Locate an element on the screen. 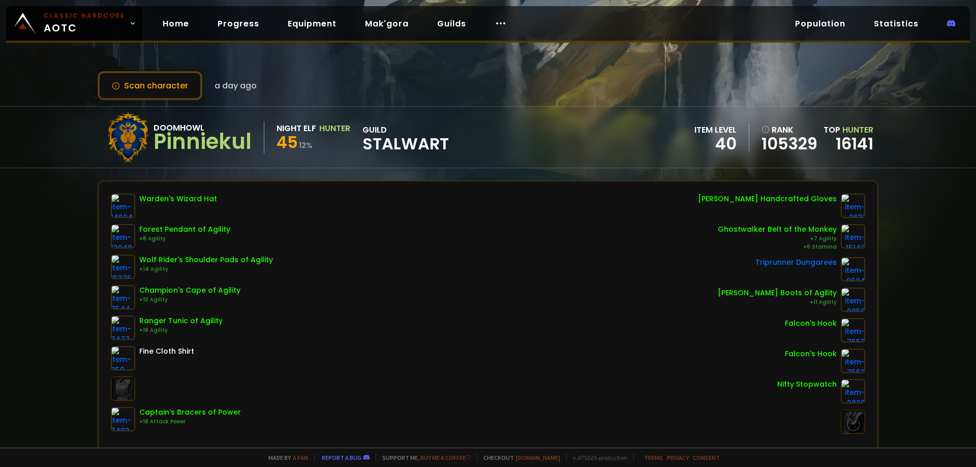 This screenshot has width=976, height=467. small: Classic Hardcore is located at coordinates (84, 16).